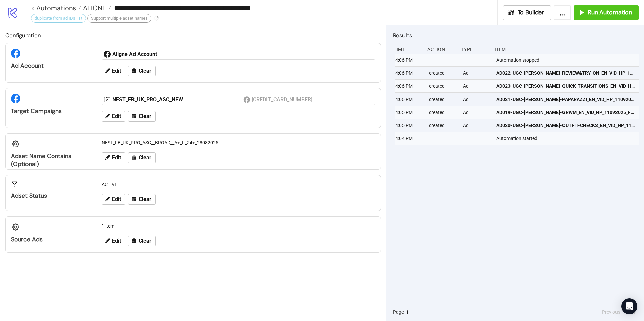  I want to click on div: Automation stopped, so click(567, 60).